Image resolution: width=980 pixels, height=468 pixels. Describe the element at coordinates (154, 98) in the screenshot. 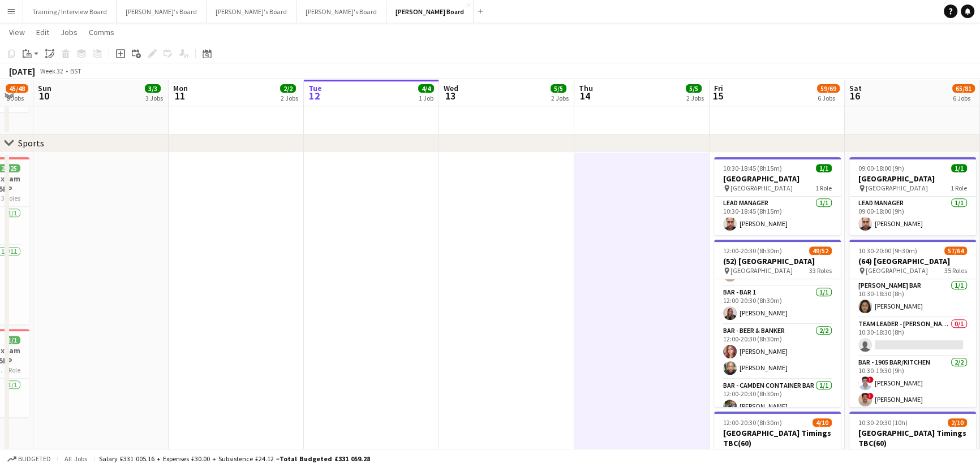

I see `div: 3 Jobs` at that location.